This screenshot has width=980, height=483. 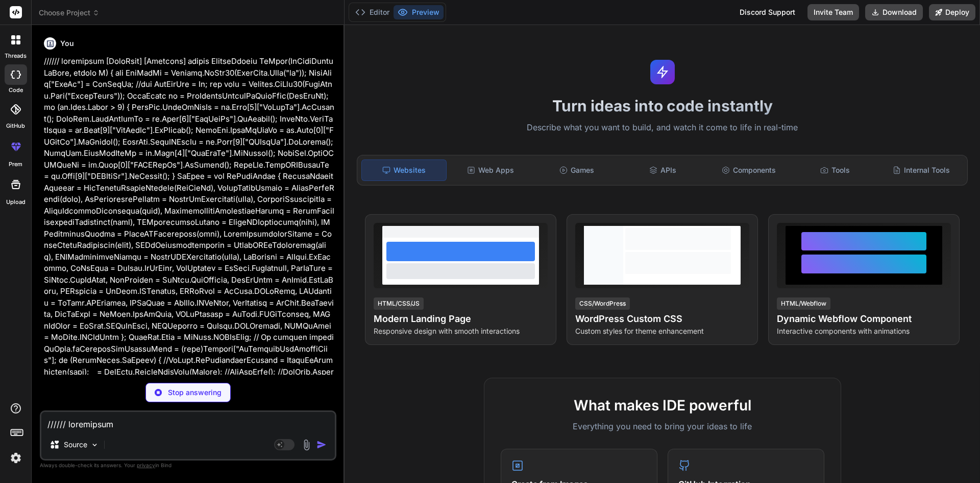 I want to click on span: privacy, so click(x=146, y=465).